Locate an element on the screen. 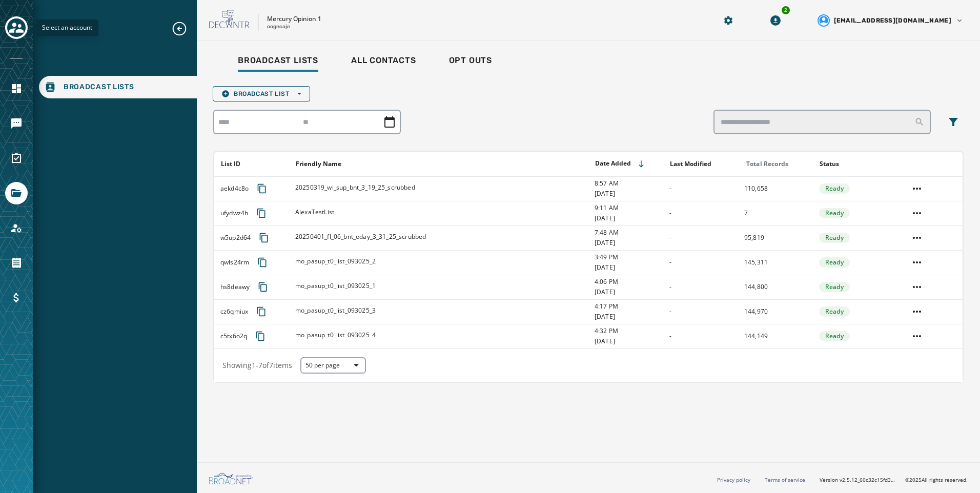 The image size is (980, 493). div: Total Records is located at coordinates (779, 164).